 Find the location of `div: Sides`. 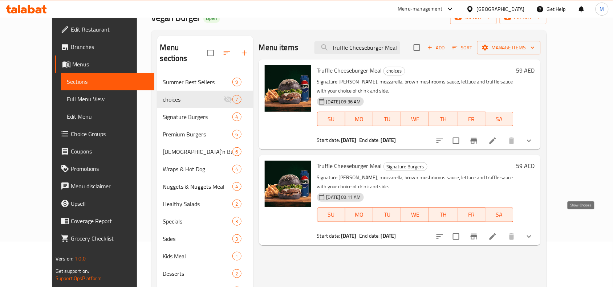

div: Sides is located at coordinates (198, 239).